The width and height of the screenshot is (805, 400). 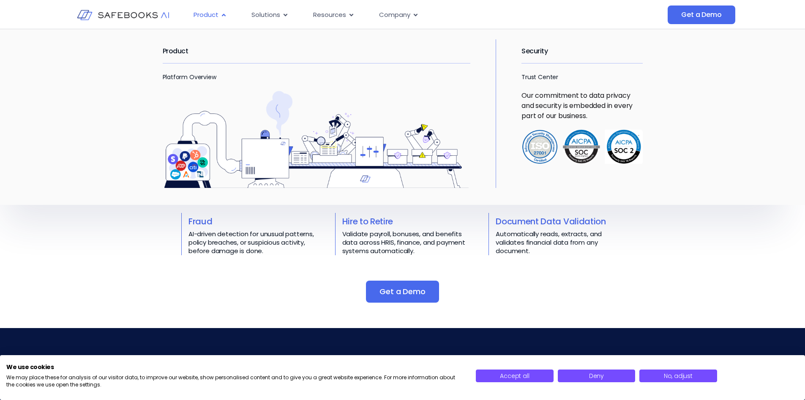 What do you see at coordinates (368, 221) in the screenshot?
I see `a: Hire to Retire` at bounding box center [368, 221].